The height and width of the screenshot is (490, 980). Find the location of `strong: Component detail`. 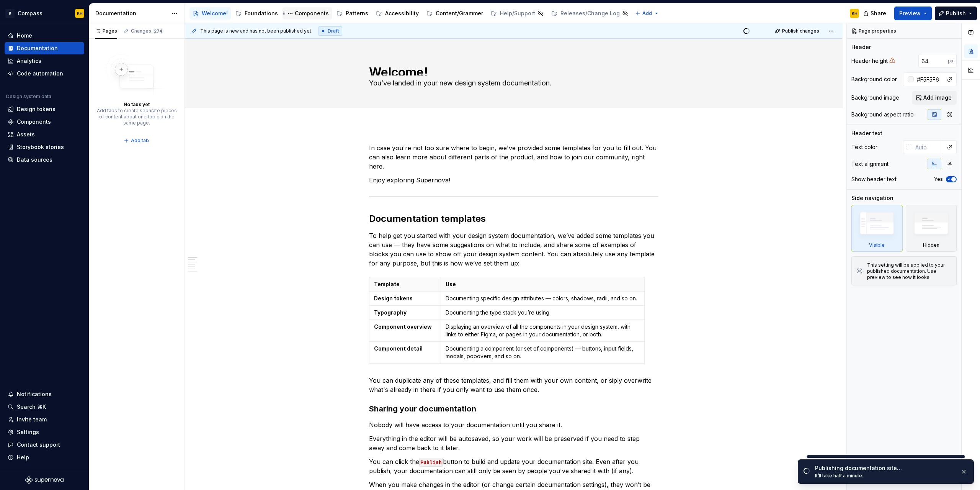

strong: Component detail is located at coordinates (398, 348).